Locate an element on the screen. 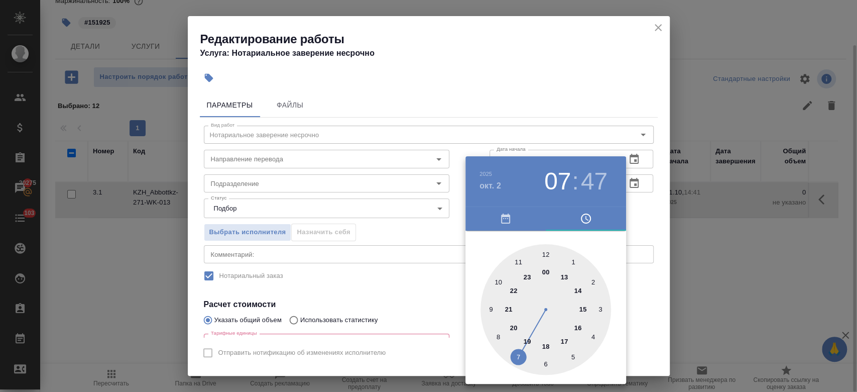 Image resolution: width=857 pixels, height=392 pixels. button: 2025 is located at coordinates (486, 174).